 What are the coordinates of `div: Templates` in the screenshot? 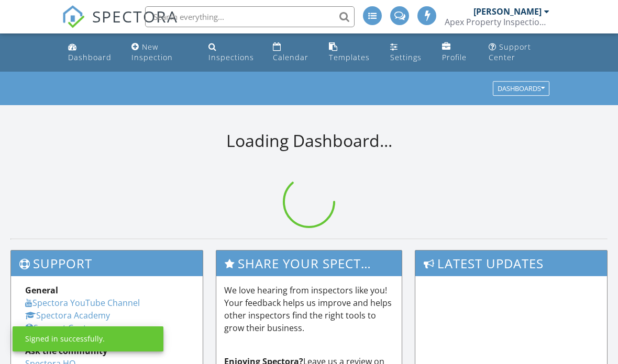 It's located at (349, 57).